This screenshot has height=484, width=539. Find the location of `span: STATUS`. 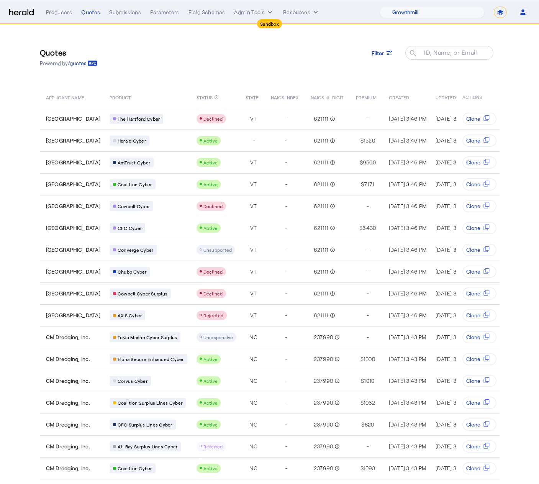

span: STATUS is located at coordinates (205, 97).